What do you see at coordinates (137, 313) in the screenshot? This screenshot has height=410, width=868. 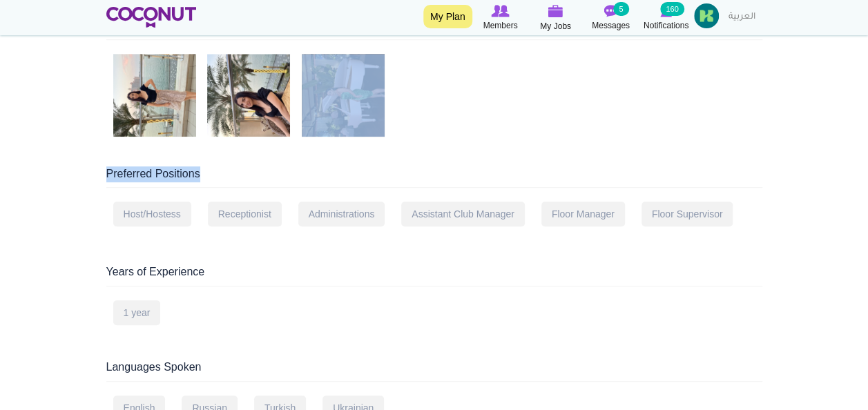 I see `div: 1 year` at bounding box center [137, 313].